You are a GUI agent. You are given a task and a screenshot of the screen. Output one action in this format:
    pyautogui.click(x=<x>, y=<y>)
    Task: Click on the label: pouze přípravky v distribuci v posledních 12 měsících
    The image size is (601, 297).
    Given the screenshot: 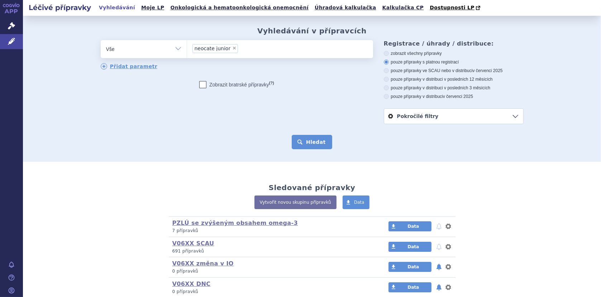 What is the action you would take?
    pyautogui.click(x=453, y=79)
    